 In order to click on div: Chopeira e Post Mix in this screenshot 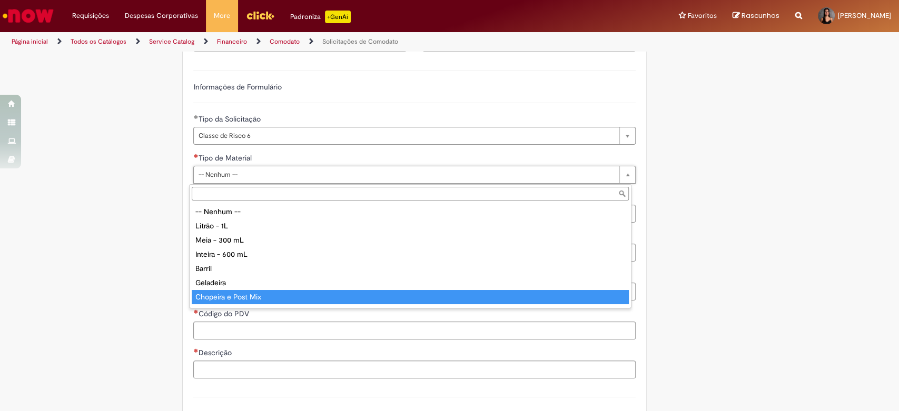, I will do `click(410, 297)`.